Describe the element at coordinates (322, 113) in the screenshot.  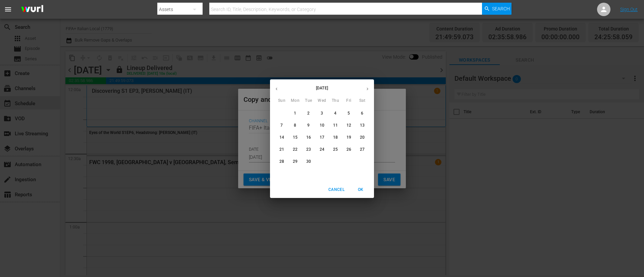
I see `p: 3` at that location.